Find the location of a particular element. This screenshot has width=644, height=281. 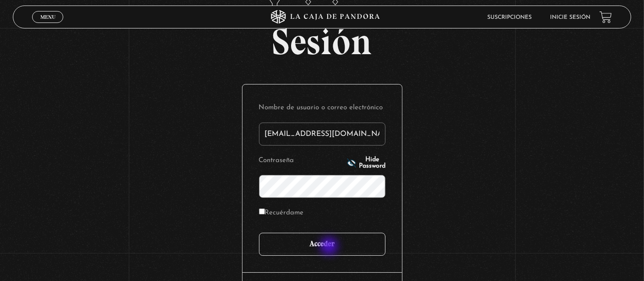

a: Suscripciones is located at coordinates (509, 17).